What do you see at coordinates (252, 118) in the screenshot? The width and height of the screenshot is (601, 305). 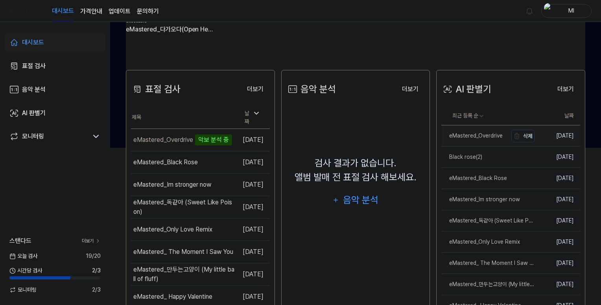 I see `div: 날짜` at bounding box center [252, 118].